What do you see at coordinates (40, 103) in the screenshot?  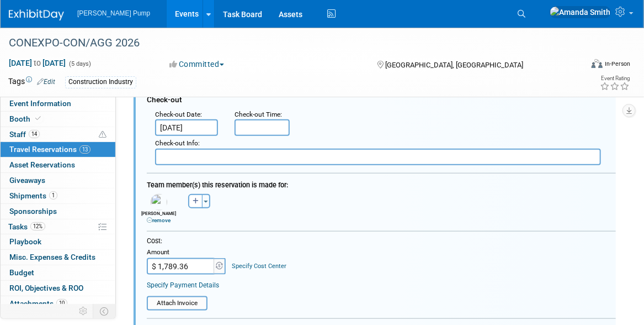 I see `span: Event Information` at bounding box center [40, 103].